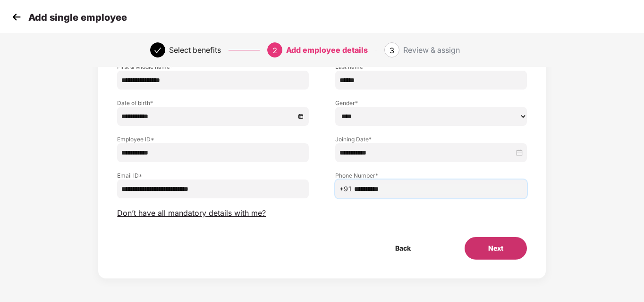 The width and height of the screenshot is (644, 302). What do you see at coordinates (431, 50) in the screenshot?
I see `div: Review & assign` at bounding box center [431, 50].